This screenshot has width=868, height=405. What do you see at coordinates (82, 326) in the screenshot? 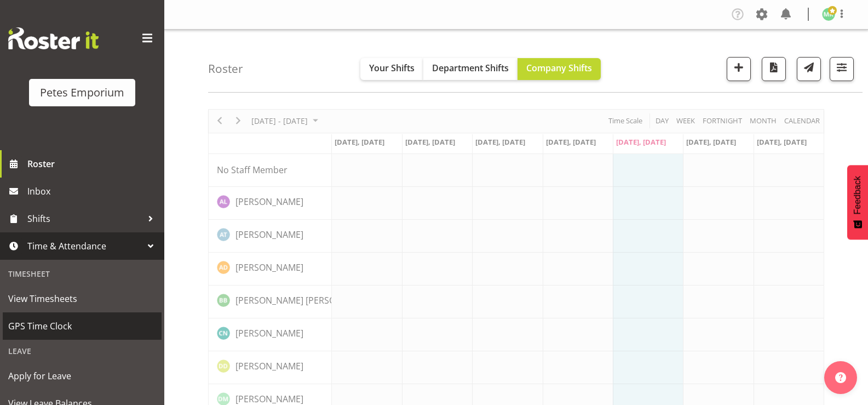
I see `a: GPS Time Clock` at bounding box center [82, 326].